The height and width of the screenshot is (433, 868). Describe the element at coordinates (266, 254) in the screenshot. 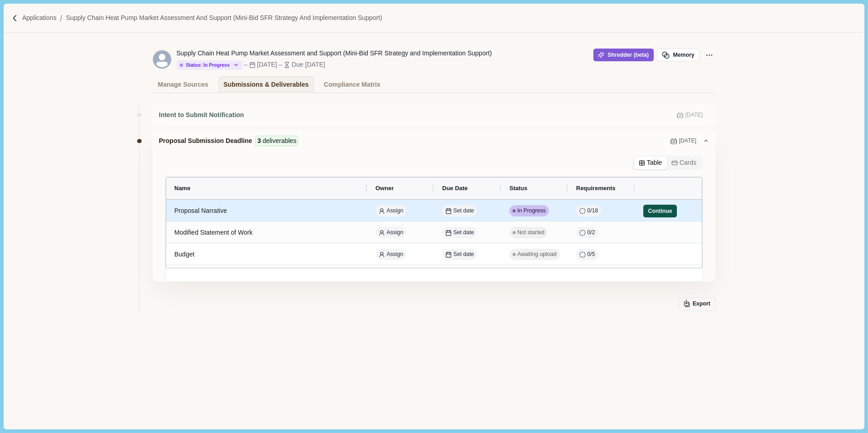

I see `div: Budget` at that location.